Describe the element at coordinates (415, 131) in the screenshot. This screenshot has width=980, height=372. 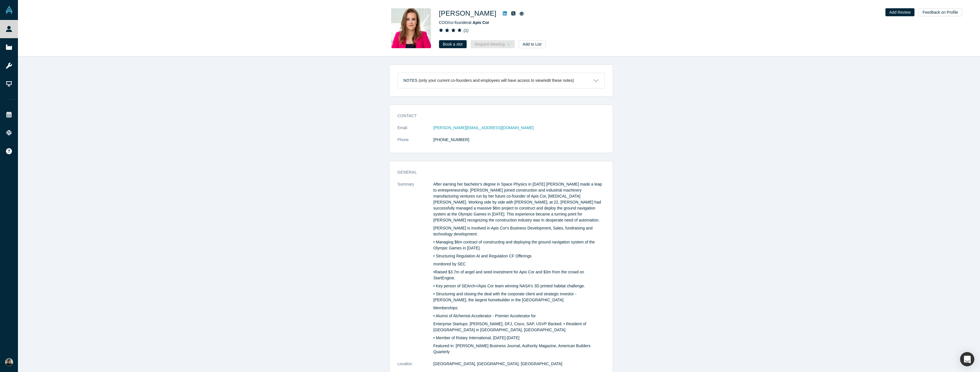
I see `dt: Email` at that location.